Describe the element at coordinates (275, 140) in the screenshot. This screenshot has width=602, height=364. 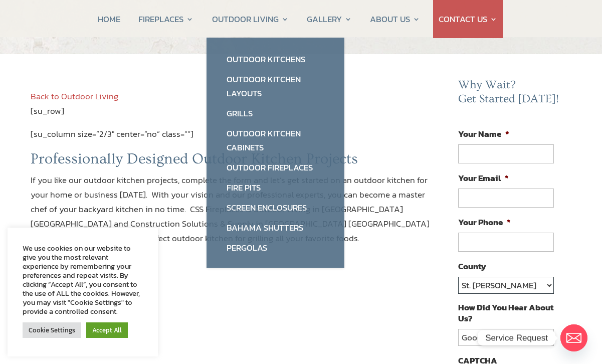
I see `a: Outdoor Kitchen Cabinets` at that location.